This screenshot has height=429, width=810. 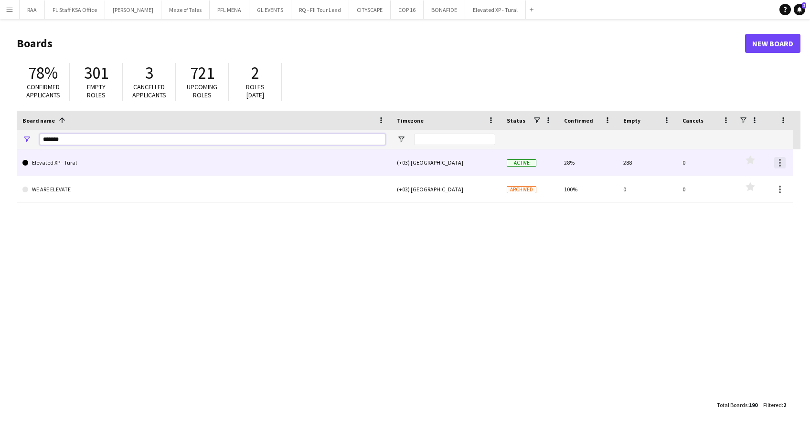 What do you see at coordinates (693, 120) in the screenshot?
I see `span: Cancels` at bounding box center [693, 120].